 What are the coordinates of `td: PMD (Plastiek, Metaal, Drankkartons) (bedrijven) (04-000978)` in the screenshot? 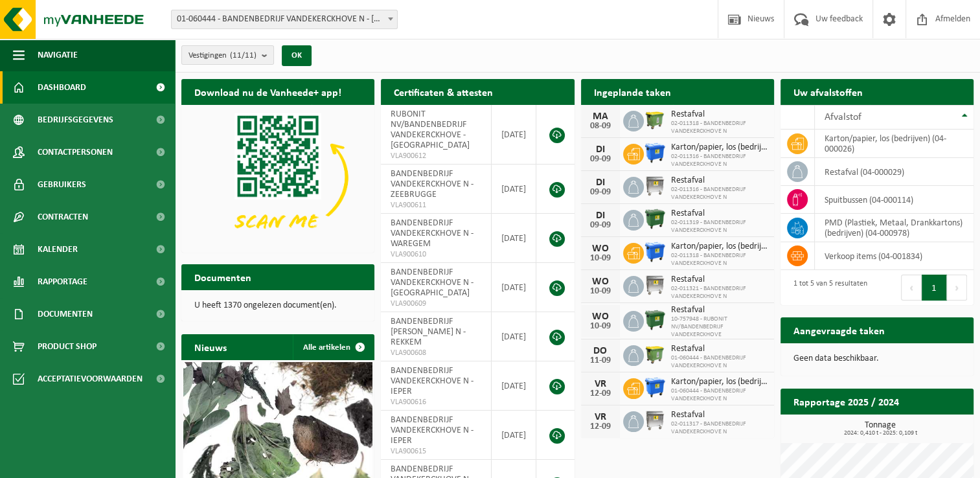 It's located at (894, 228).